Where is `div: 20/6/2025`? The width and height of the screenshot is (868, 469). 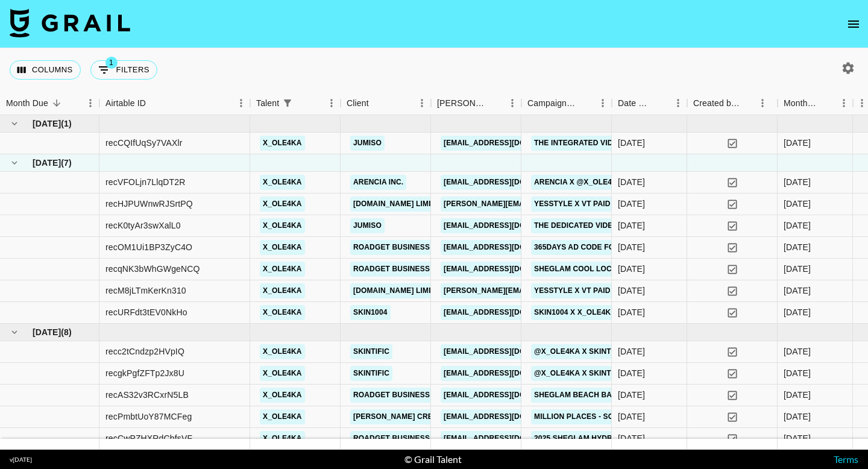
div: 20/6/2025 is located at coordinates (631, 417).